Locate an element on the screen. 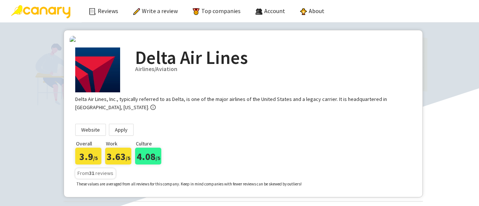 Image resolution: width=479 pixels, height=206 pixels. p: Culture is located at coordinates (150, 144).